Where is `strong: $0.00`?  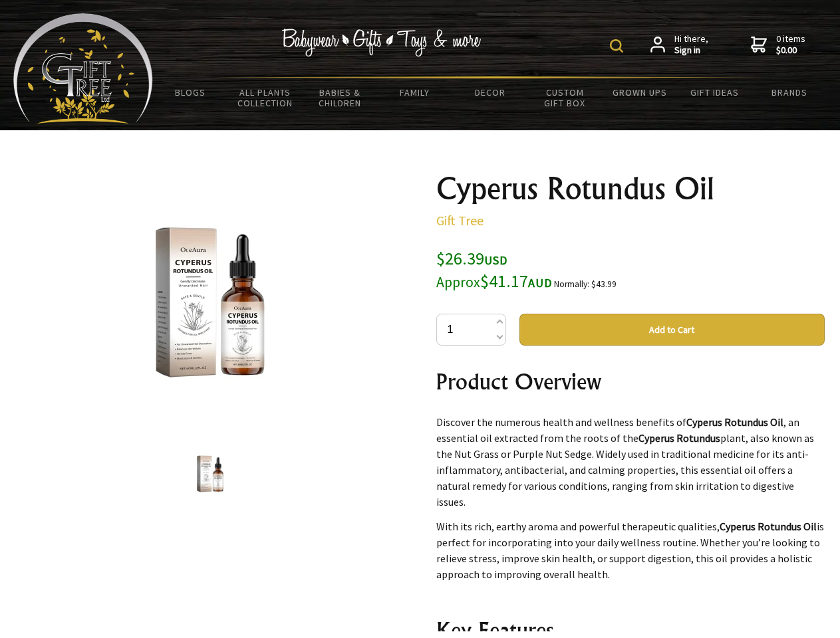
strong: $0.00 is located at coordinates (790, 51).